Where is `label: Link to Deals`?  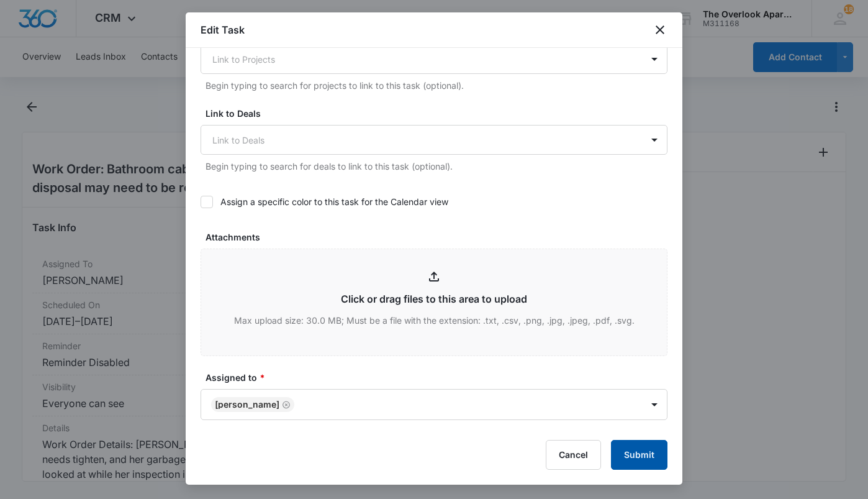
label: Link to Deals is located at coordinates (439, 113).